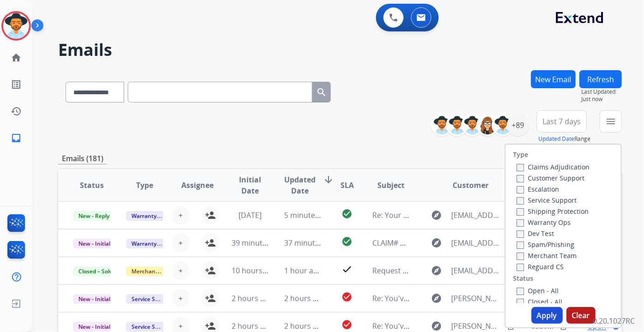 This screenshot has height=332, width=644. Describe the element at coordinates (520, 256) in the screenshot. I see `input: Merchant Team` at that location.